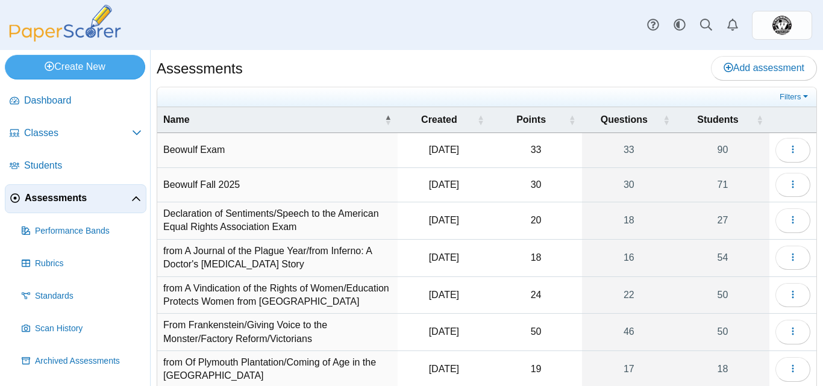  Describe the element at coordinates (536, 150) in the screenshot. I see `td: 33` at that location.